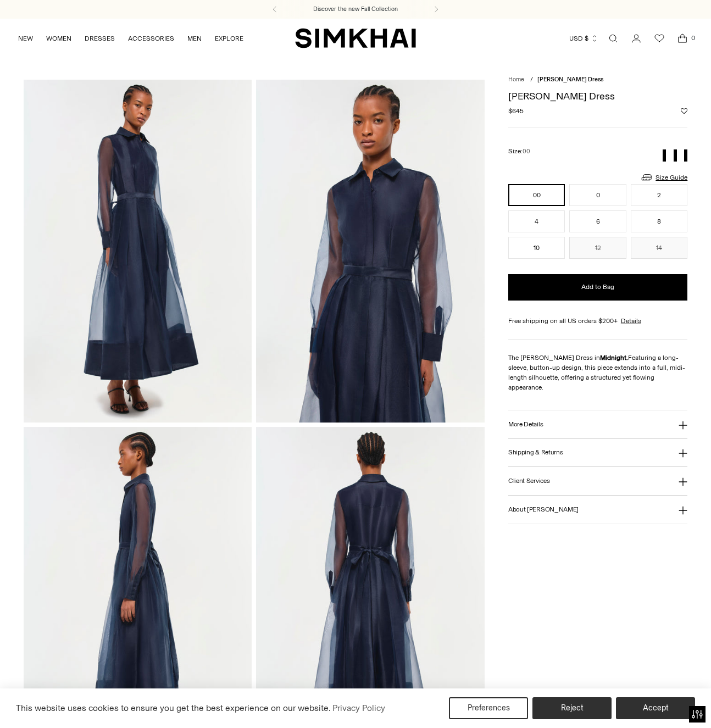  Describe the element at coordinates (355, 10) in the screenshot. I see `h3: Discover the new Fall Collection` at that location.